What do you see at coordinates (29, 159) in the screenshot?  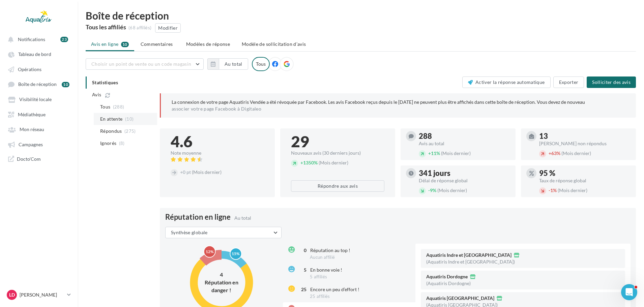 I see `span: Docto'Com` at bounding box center [29, 159].